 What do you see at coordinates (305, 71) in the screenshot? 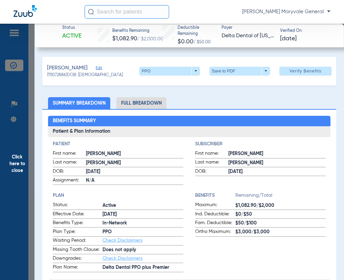
I see `button: Verify Benefits` at bounding box center [305, 71].